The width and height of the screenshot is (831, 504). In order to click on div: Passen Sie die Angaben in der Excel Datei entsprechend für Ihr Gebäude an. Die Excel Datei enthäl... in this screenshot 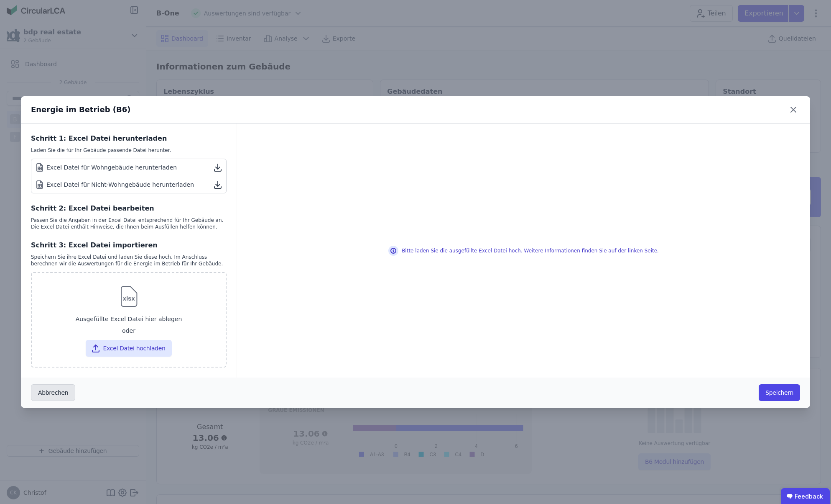, I will do `click(129, 224)`.